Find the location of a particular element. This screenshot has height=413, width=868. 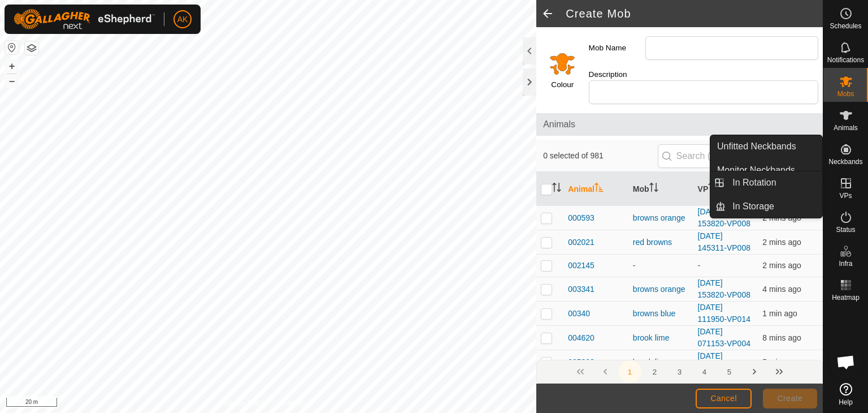

a: Monitor Neckbands is located at coordinates (767, 170).